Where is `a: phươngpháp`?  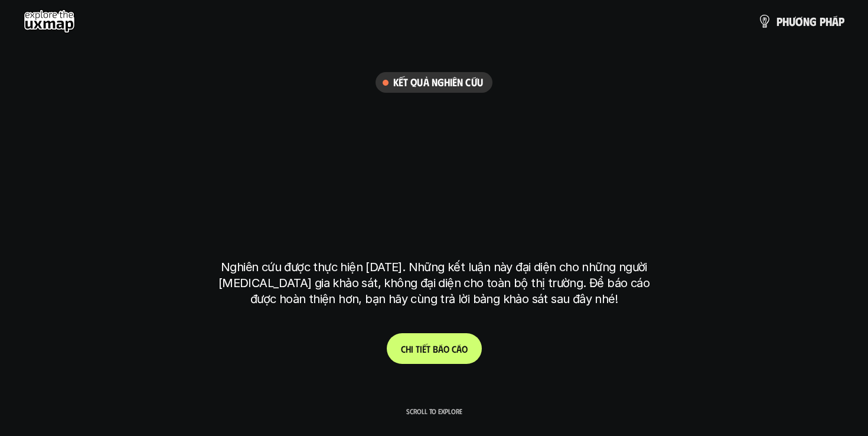
a: phươngpháp is located at coordinates (801, 21).